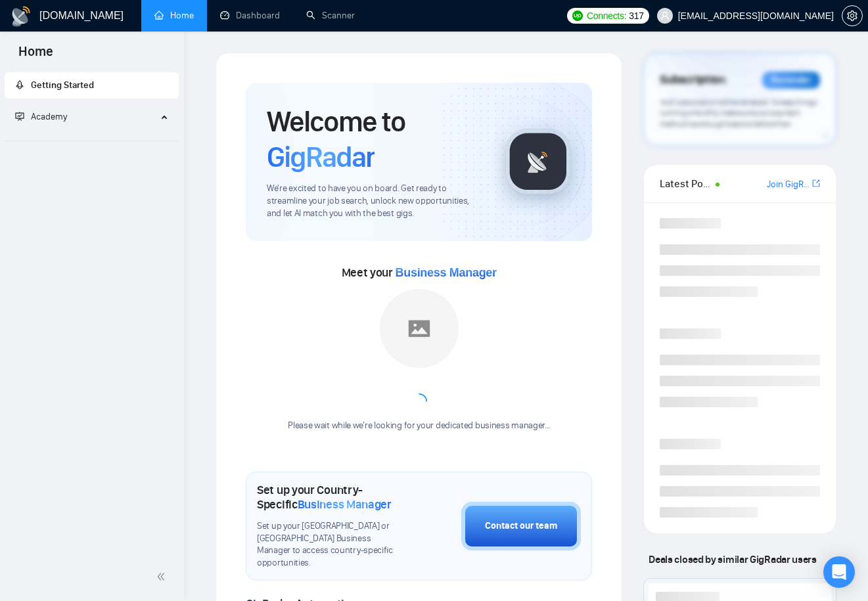 Image resolution: width=868 pixels, height=601 pixels. I want to click on span: export, so click(816, 183).